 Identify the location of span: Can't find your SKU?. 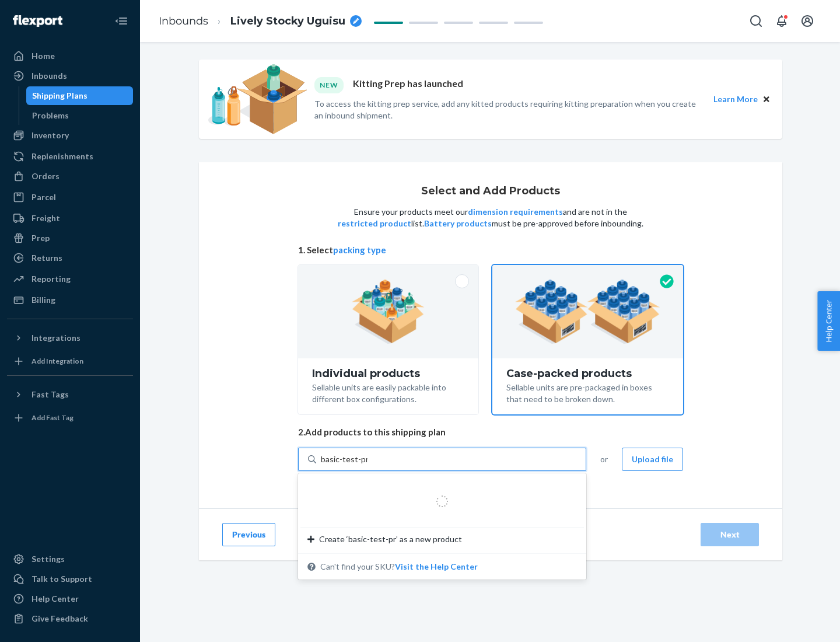
(399, 567).